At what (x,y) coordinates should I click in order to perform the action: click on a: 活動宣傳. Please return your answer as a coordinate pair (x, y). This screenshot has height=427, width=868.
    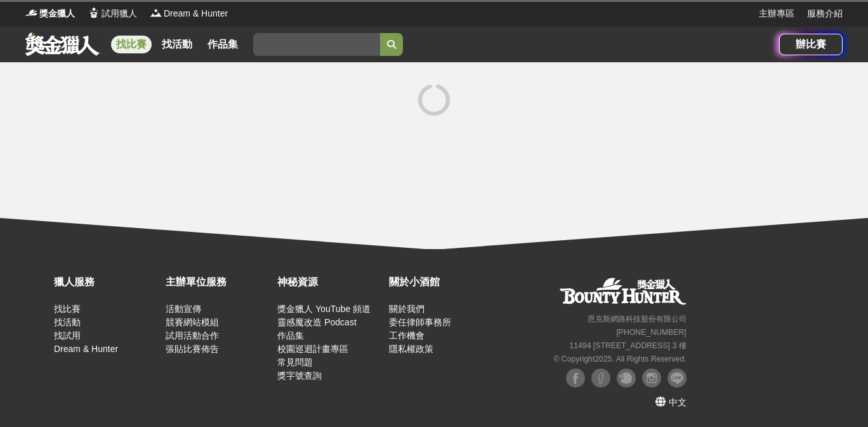
    Looking at the image, I should click on (184, 308).